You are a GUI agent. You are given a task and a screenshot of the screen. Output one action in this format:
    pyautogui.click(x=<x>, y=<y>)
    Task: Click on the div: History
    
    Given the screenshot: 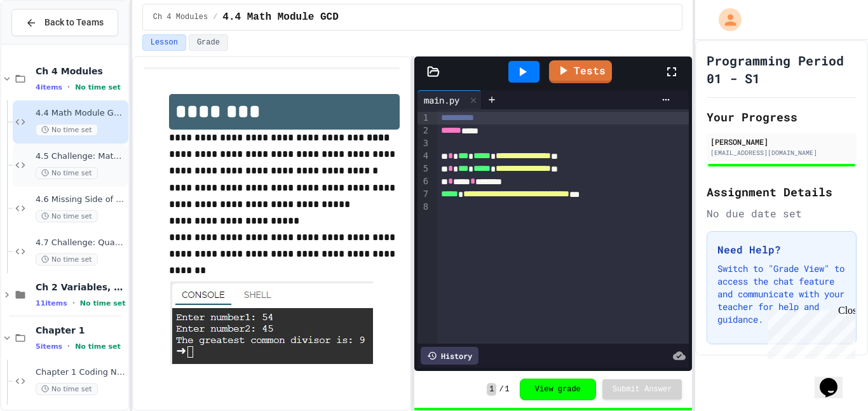 What is the action you would take?
    pyautogui.click(x=450, y=356)
    